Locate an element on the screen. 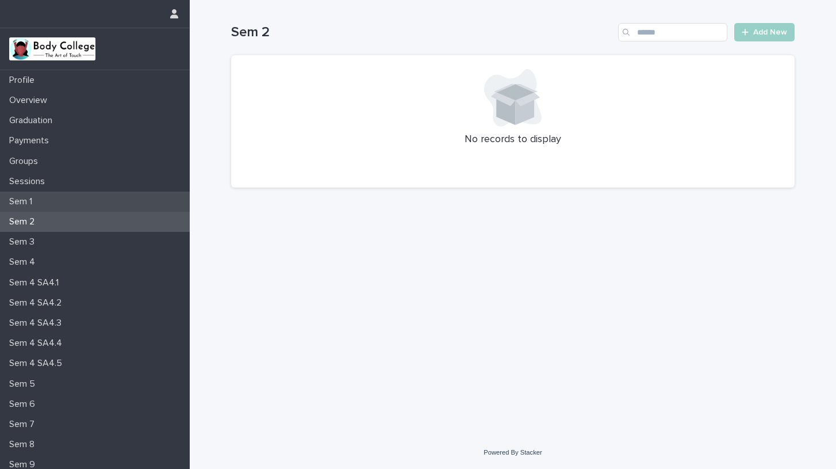  a: Powered By Stacker is located at coordinates (513, 452).